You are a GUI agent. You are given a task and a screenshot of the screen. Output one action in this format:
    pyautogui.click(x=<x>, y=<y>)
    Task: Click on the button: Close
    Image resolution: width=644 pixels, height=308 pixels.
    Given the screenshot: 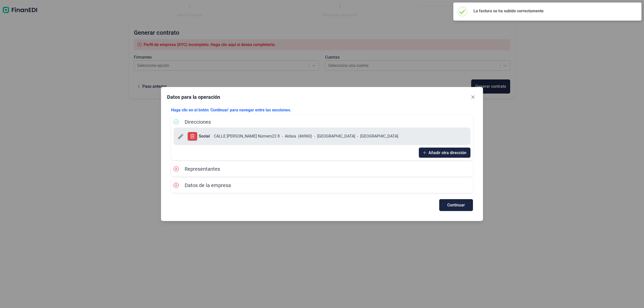 What is the action you would take?
    pyautogui.click(x=473, y=97)
    